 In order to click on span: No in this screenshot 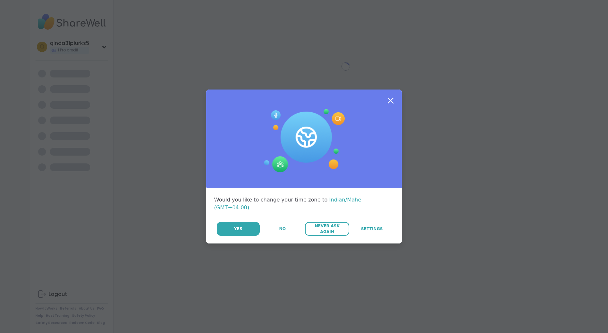, I will do `click(283, 229)`.